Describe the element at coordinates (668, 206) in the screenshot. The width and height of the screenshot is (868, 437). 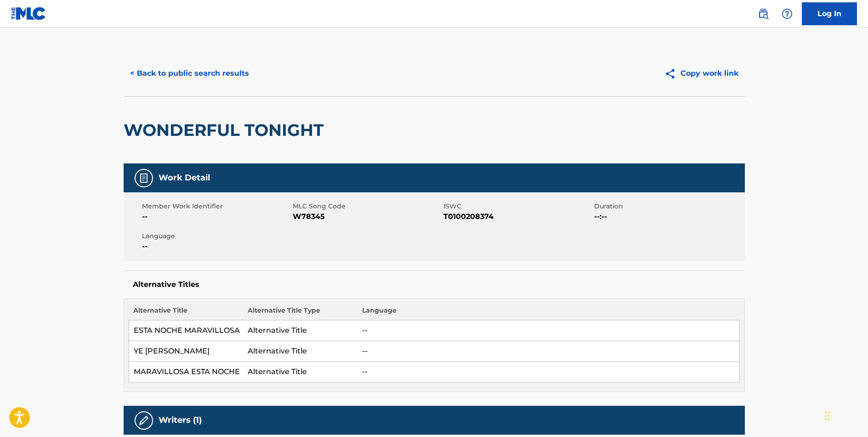
I see `span: Duration` at that location.